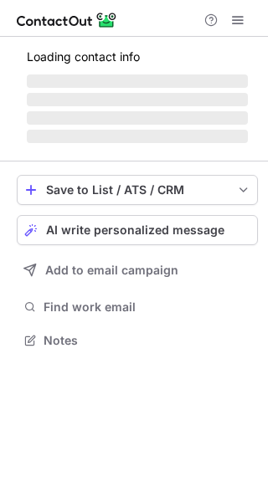 Image resolution: width=268 pixels, height=502 pixels. I want to click on button: save-profile-one-click, so click(137, 190).